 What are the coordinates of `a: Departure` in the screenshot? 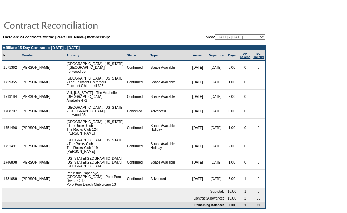 It's located at (216, 55).